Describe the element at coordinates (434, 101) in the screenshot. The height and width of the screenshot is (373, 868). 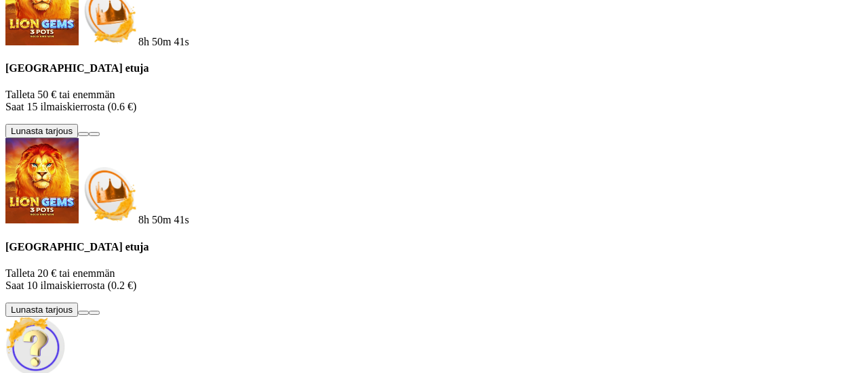
I see `p: Talleta 50 € tai enemmän Saat 15 ilmaiskierrosta (0.6 €)` at that location.